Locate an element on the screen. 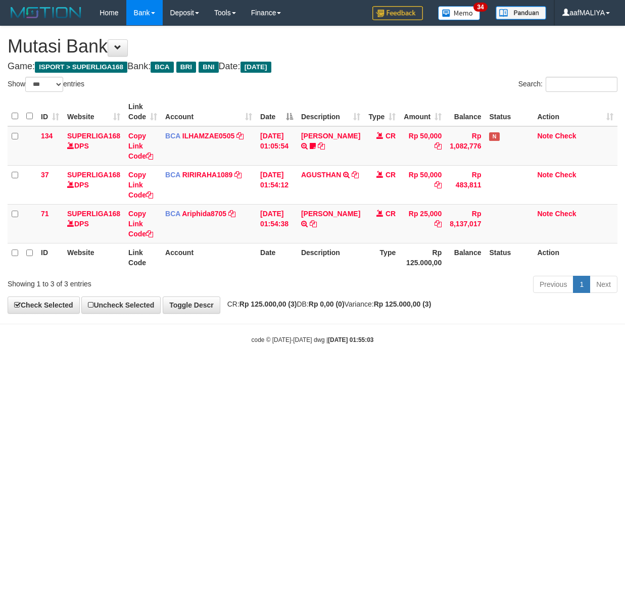 The height and width of the screenshot is (596, 625). h4: Game: Bank: Date: is located at coordinates (312, 67).